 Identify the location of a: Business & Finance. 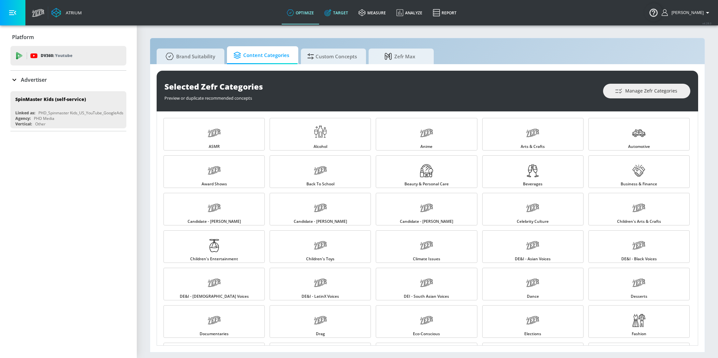
(639, 172).